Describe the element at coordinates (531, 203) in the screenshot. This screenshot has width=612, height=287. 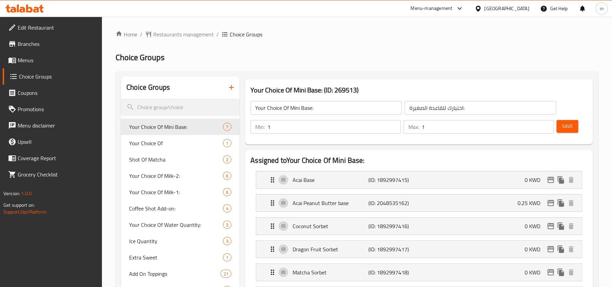
I see `p: 0.25 KWD` at that location.